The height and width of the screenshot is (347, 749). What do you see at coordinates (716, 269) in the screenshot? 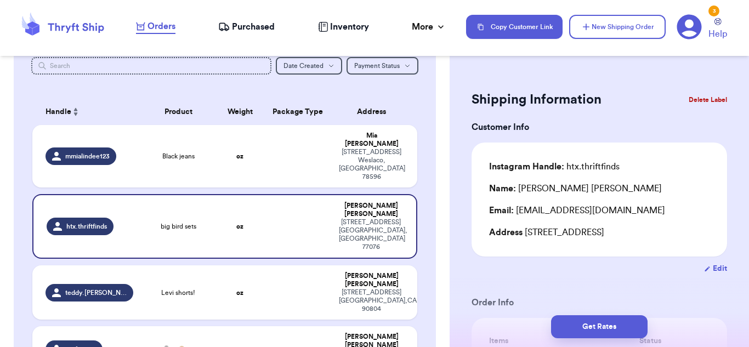
I see `button: Edit` at bounding box center [716, 269].